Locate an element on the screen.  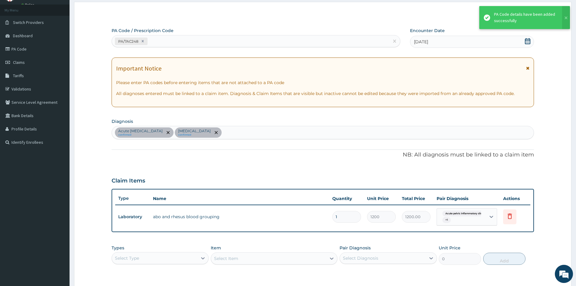
textarea: Type your message and hit 'Enter' is located at coordinates (59, 176).